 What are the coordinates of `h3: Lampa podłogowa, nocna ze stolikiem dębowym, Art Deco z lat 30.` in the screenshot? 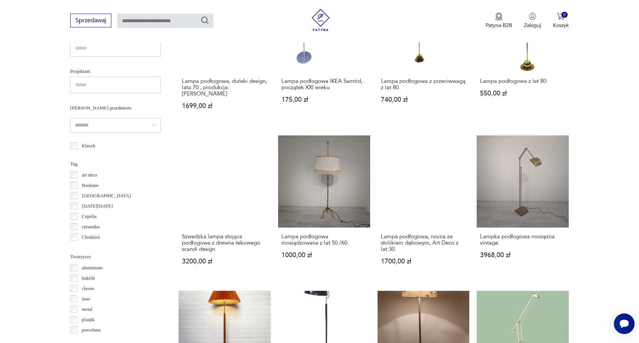 It's located at (424, 243).